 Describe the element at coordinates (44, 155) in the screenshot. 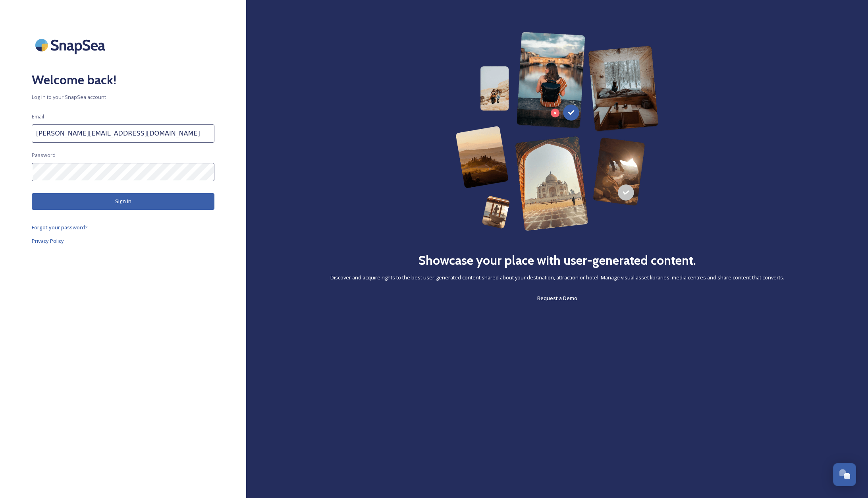

I see `span: Password` at that location.